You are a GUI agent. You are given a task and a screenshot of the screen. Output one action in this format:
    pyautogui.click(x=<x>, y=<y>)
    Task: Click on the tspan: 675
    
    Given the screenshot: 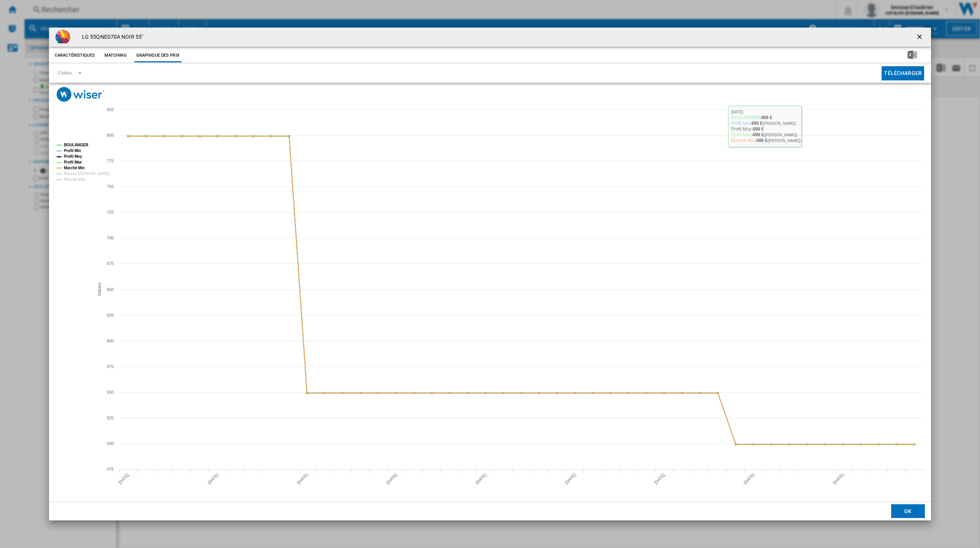 What is the action you would take?
    pyautogui.click(x=110, y=264)
    